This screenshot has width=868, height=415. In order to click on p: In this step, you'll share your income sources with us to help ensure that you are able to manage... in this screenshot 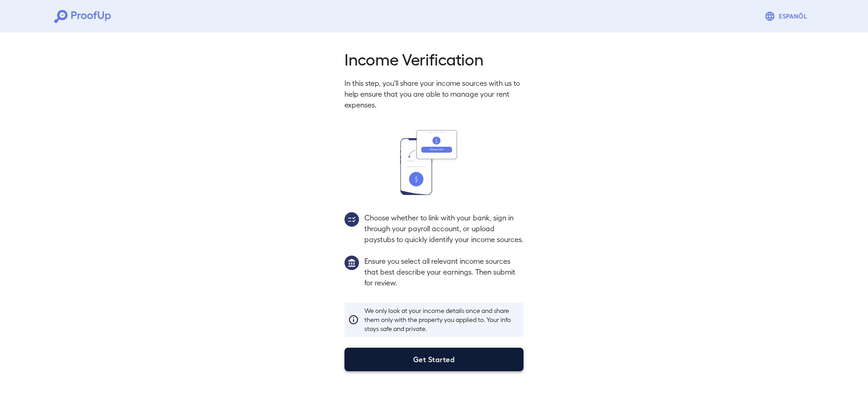, I will do `click(434, 94)`.